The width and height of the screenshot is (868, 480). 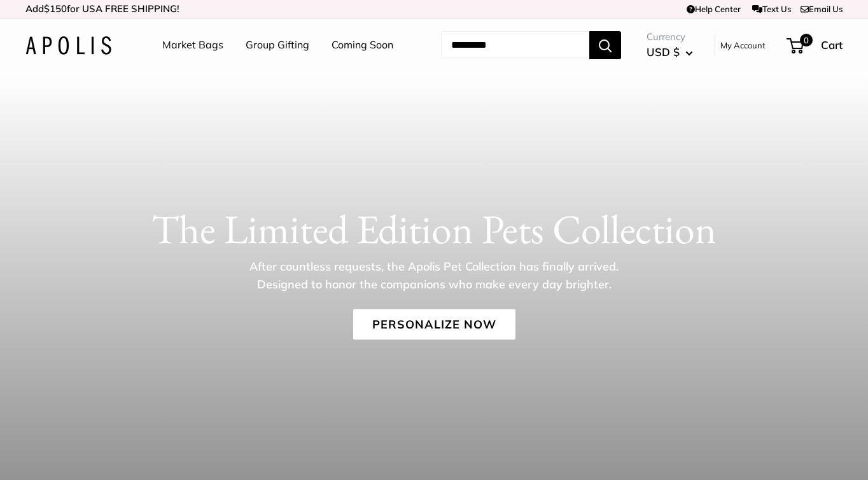 What do you see at coordinates (605, 45) in the screenshot?
I see `button: Search` at bounding box center [605, 45].